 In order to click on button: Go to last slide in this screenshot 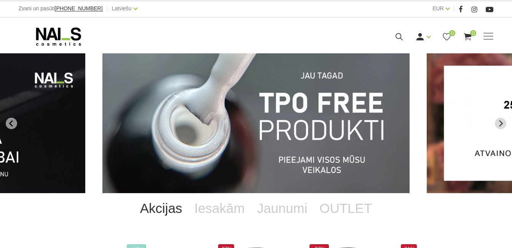, I will do `click(11, 123)`.